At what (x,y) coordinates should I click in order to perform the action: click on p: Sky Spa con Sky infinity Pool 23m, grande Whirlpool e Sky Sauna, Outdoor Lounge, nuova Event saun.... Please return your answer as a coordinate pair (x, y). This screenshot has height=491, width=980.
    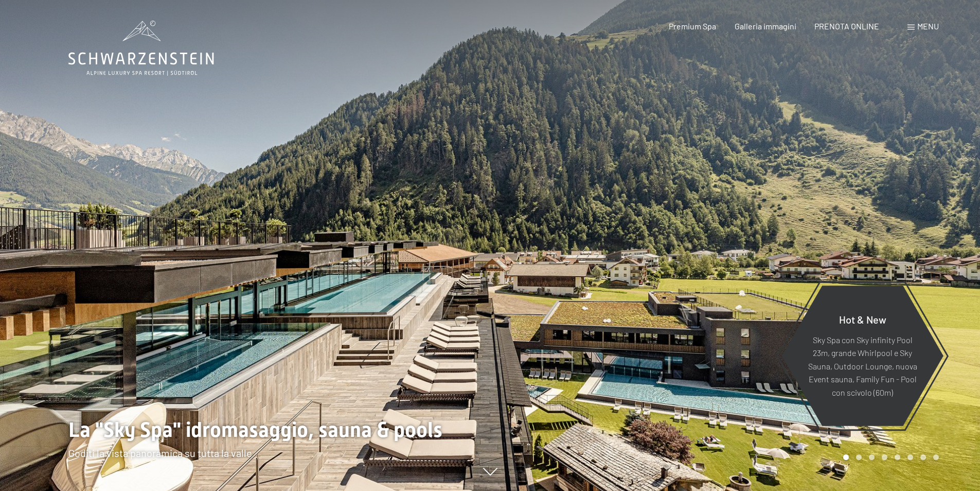
    Looking at the image, I should click on (862, 365).